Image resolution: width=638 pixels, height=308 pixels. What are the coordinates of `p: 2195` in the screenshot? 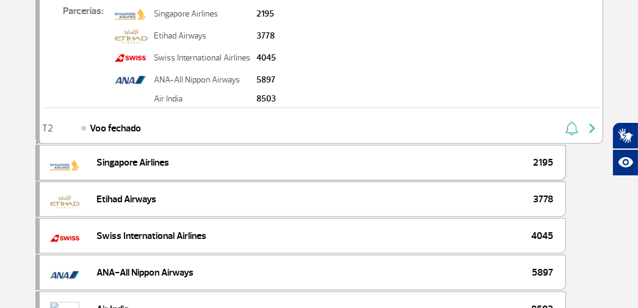 It's located at (266, 14).